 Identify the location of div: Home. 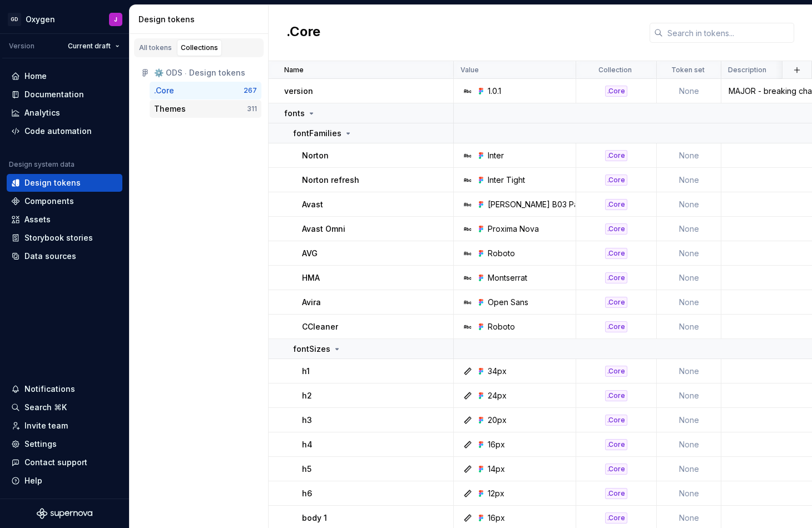
(35, 76).